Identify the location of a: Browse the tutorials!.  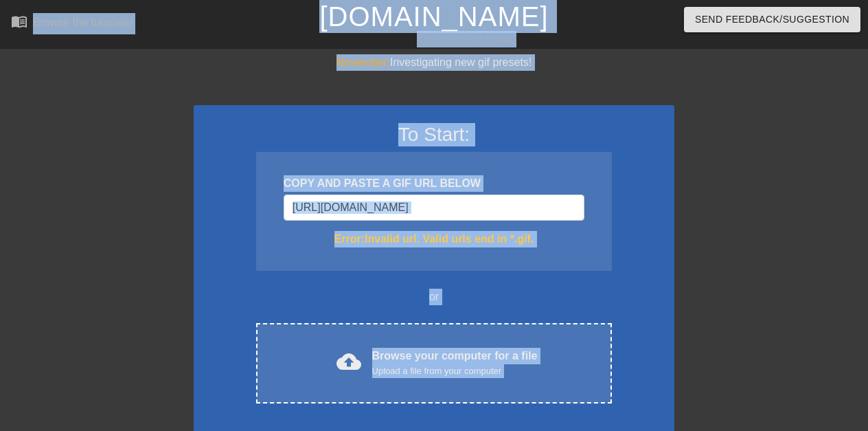
(72, 23).